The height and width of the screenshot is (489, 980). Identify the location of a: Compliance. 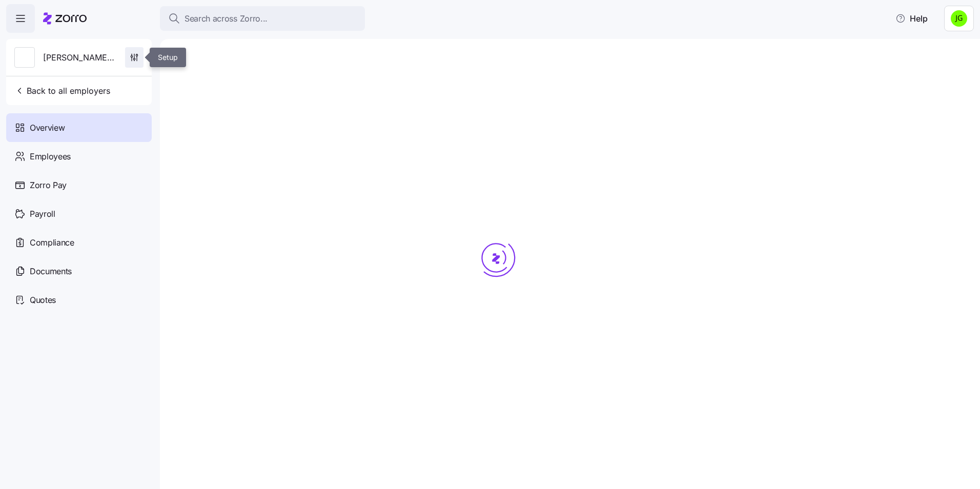
(79, 242).